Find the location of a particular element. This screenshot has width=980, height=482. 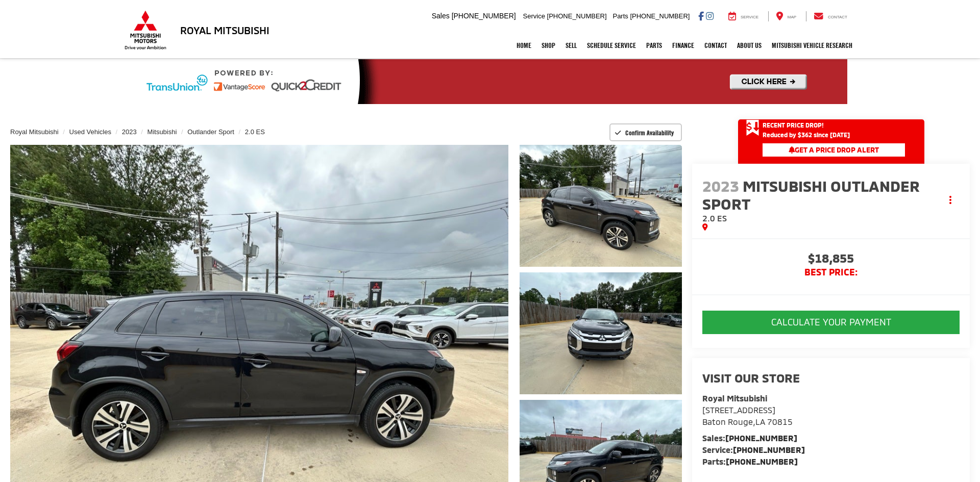

a: Used Vehicles is located at coordinates (90, 131).